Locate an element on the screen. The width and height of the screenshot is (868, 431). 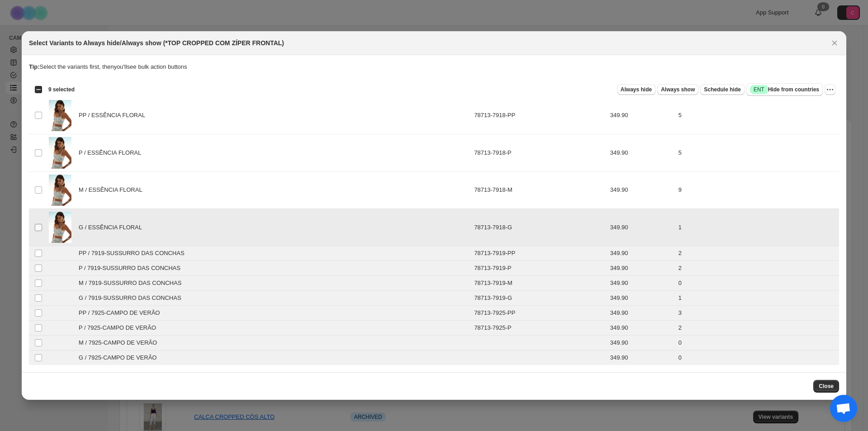
span: M / 7925-CAMPO DE VERÃO is located at coordinates (120, 342).